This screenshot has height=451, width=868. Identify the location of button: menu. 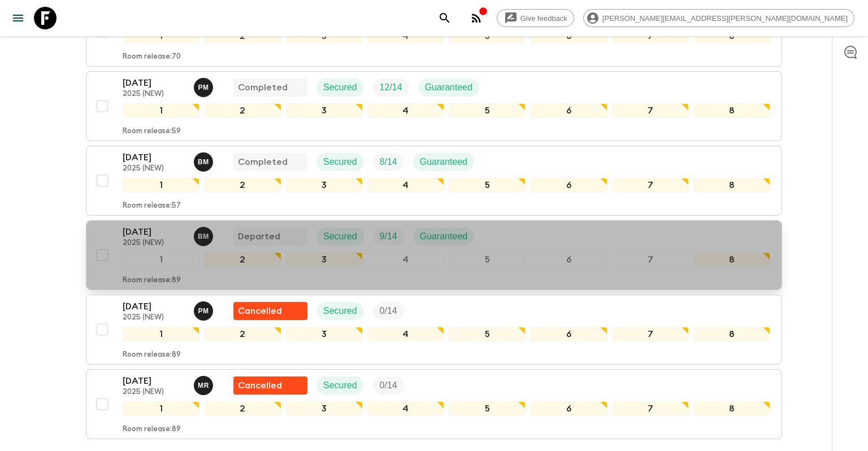
(18, 18).